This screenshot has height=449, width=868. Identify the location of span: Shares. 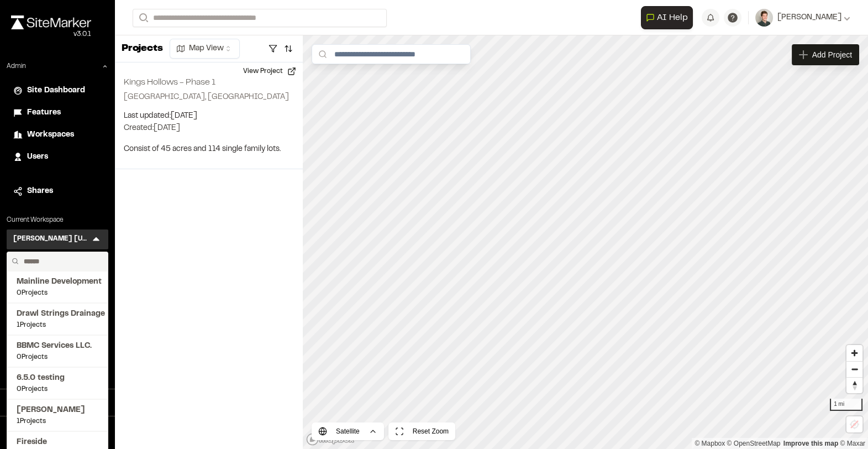
(39, 191).